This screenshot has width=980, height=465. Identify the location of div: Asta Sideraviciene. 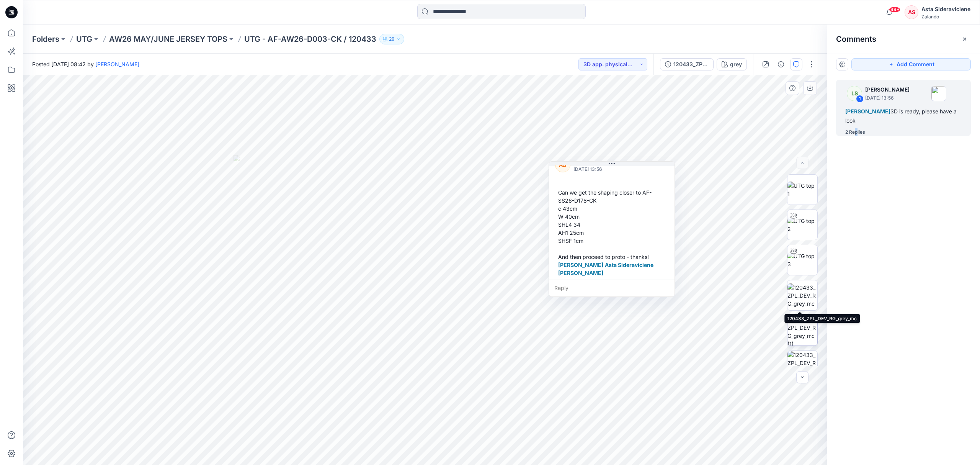
(947, 9).